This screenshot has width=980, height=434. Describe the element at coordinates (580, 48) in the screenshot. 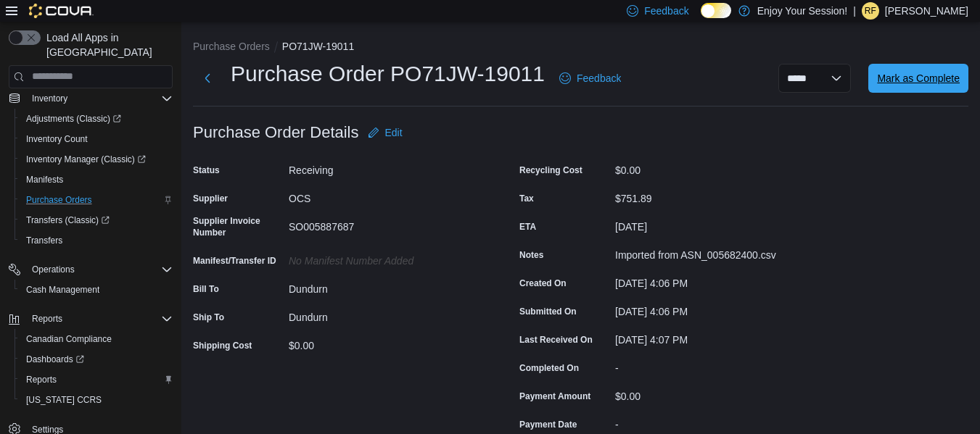

I see `nav: An example of EuiBreadcrumbs` at that location.